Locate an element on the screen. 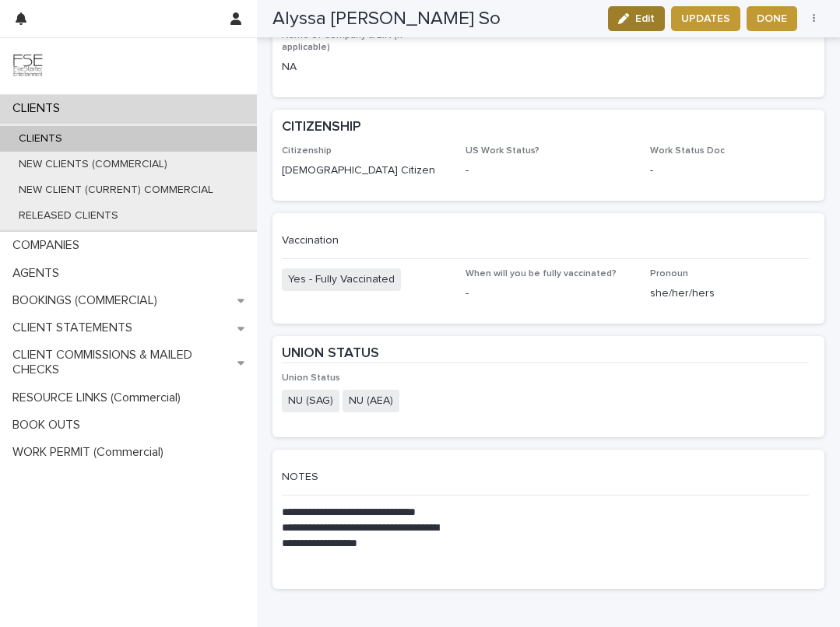 Image resolution: width=840 pixels, height=627 pixels. span: US Work Status? is located at coordinates (503, 151).